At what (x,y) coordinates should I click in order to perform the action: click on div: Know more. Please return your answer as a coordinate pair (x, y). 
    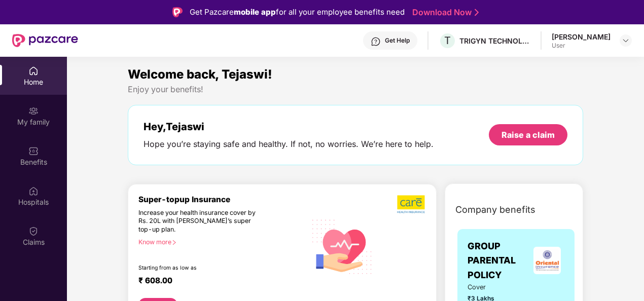
    Looking at the image, I should click on (219, 242).